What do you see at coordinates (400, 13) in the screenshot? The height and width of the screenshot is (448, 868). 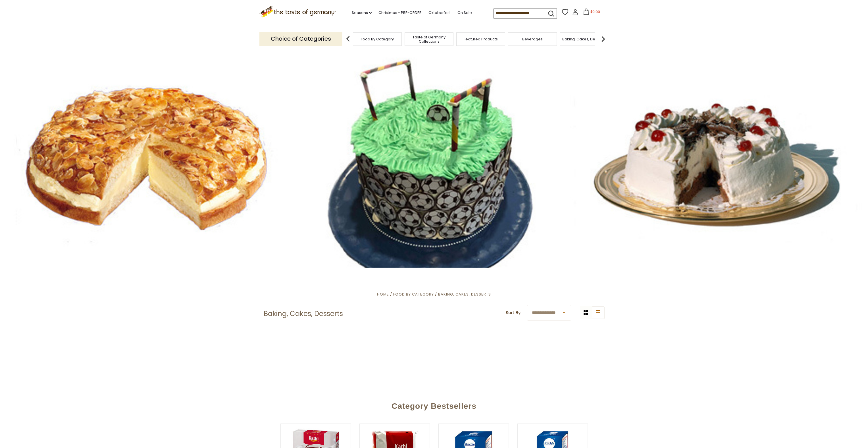 I see `a: Christmas - PRE-ORDER` at bounding box center [400, 13].